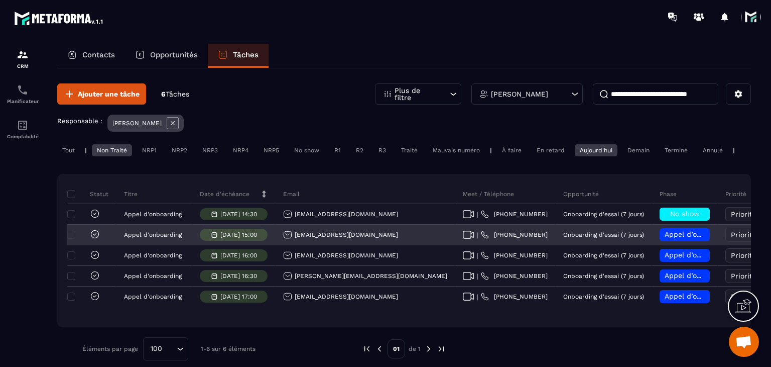 This screenshot has width=771, height=367. I want to click on a: formationformationCRM, so click(23, 59).